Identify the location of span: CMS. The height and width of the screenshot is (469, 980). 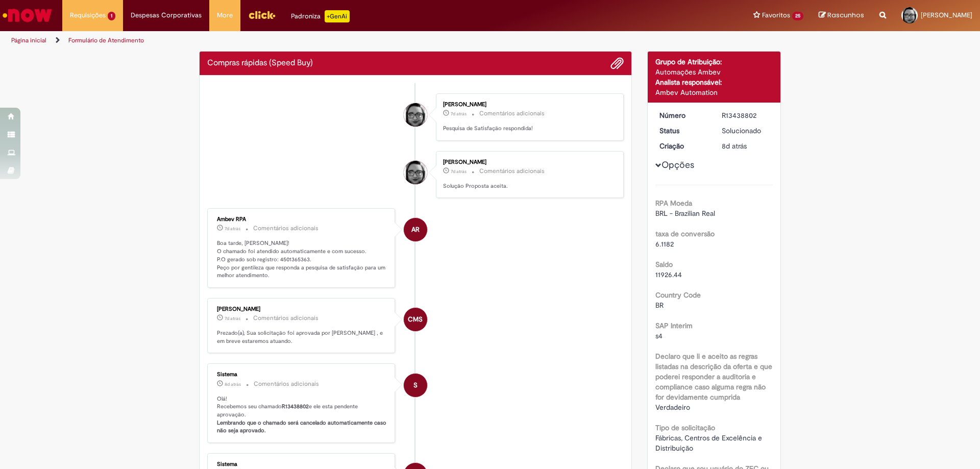
(415, 319).